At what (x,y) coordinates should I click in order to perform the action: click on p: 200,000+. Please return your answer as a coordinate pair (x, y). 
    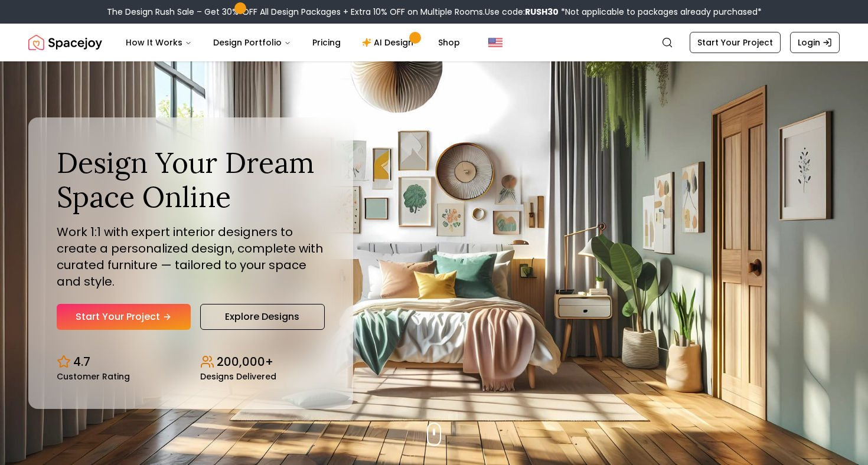
    Looking at the image, I should click on (245, 362).